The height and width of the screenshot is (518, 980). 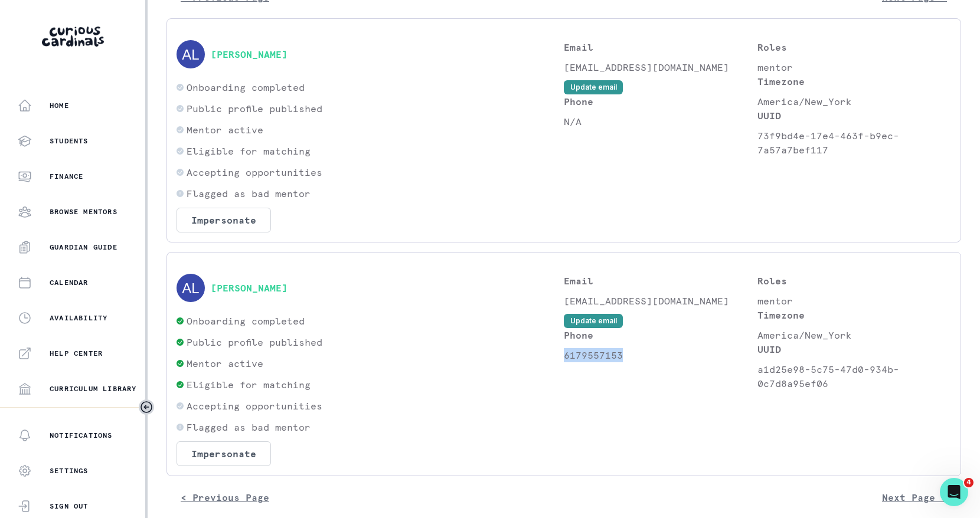 I want to click on p: Availability, so click(x=79, y=318).